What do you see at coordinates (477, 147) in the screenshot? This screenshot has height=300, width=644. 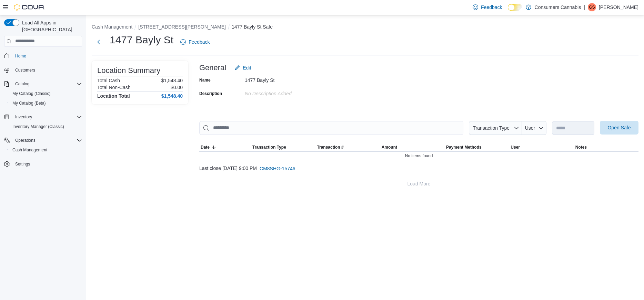 I see `button: Payment Methods` at bounding box center [477, 147].